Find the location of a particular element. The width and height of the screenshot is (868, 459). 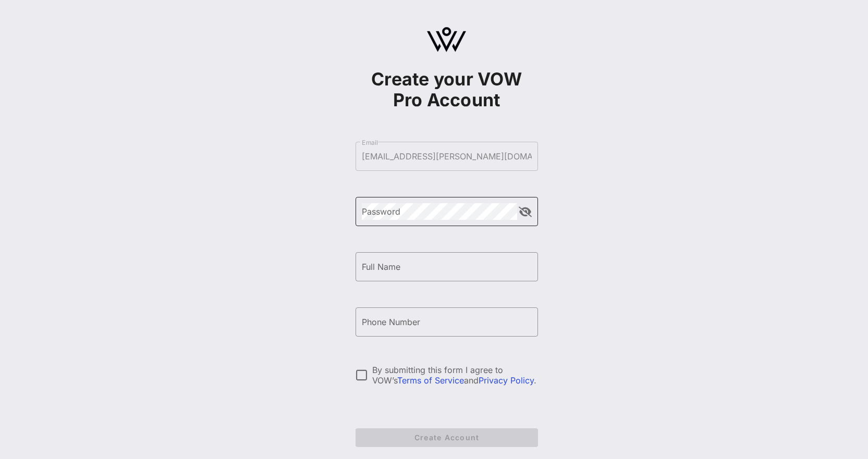

label: Email is located at coordinates (370, 142).